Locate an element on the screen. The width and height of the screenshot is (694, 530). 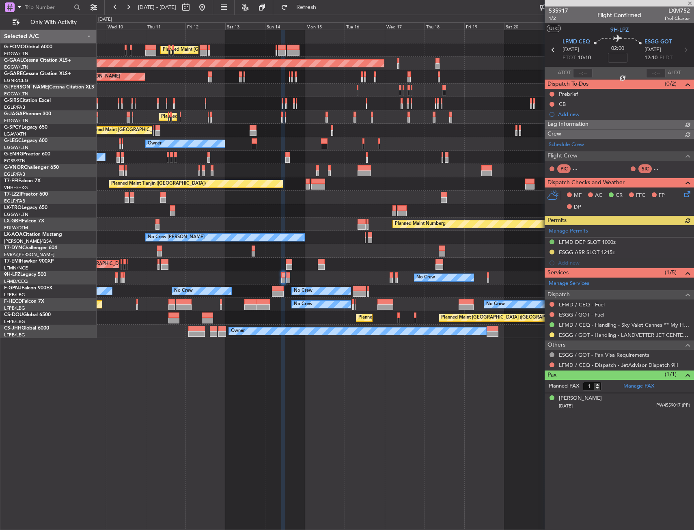
span: T7-DYN is located at coordinates (13, 248).